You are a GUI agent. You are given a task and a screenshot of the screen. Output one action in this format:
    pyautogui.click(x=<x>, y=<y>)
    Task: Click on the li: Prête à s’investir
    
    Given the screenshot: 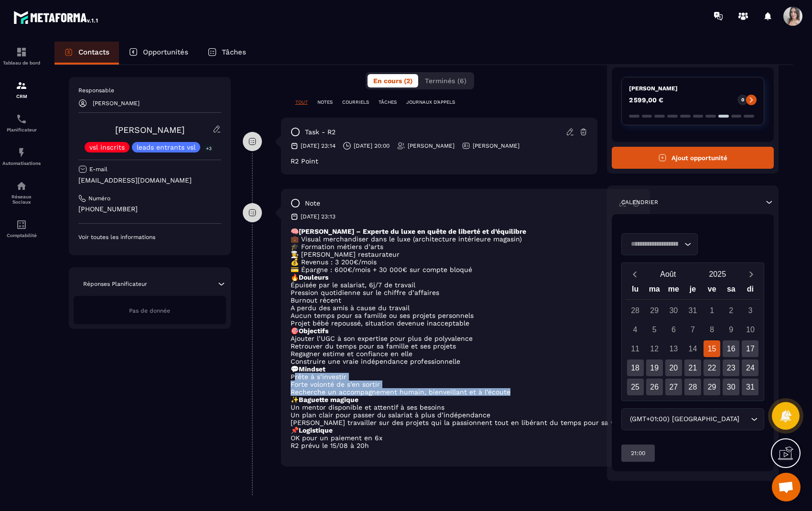 What is the action you would take?
    pyautogui.click(x=465, y=377)
    